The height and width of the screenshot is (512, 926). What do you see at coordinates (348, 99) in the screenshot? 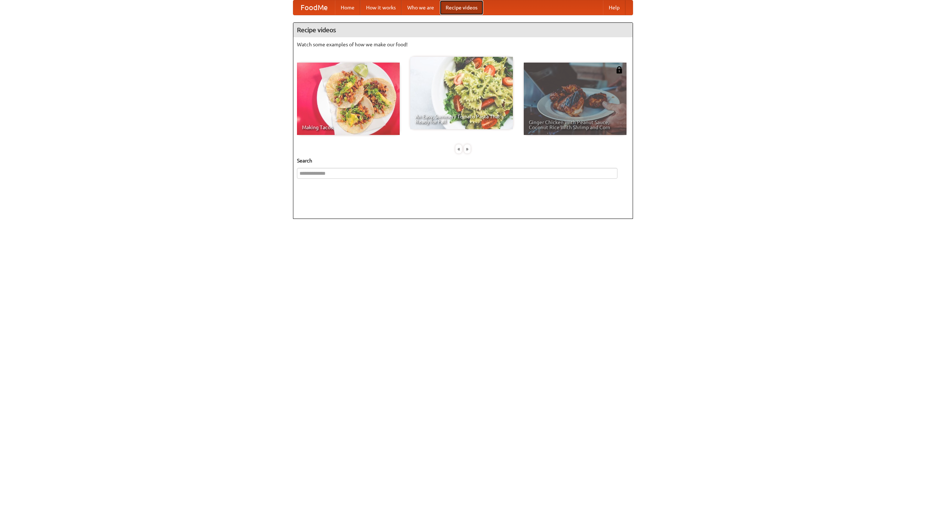
I see `a: Making Tacos` at bounding box center [348, 99].